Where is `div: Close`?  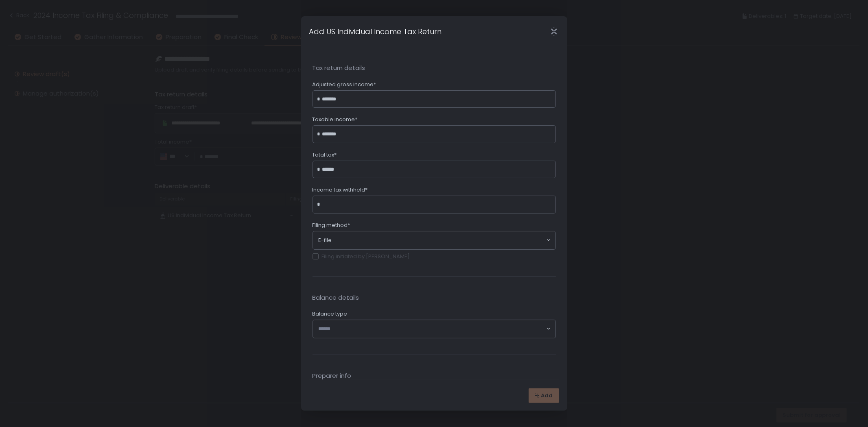
div: Close is located at coordinates (554, 31).